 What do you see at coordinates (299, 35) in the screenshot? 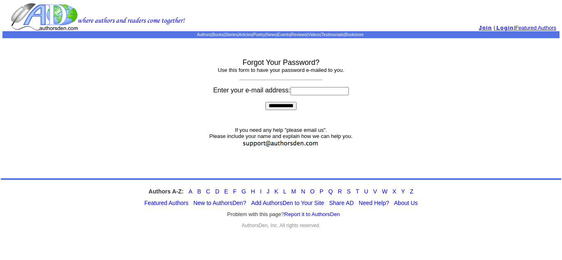
I see `a: Reviews` at bounding box center [299, 35].